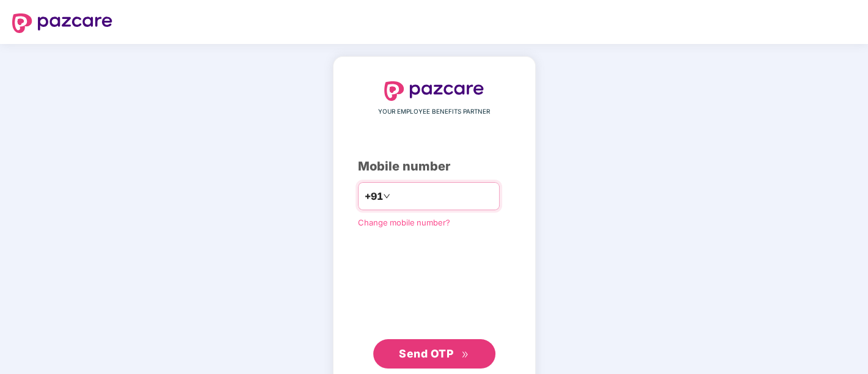 This screenshot has height=374, width=868. What do you see at coordinates (404, 223) in the screenshot?
I see `a: Change mobile number?` at bounding box center [404, 223].